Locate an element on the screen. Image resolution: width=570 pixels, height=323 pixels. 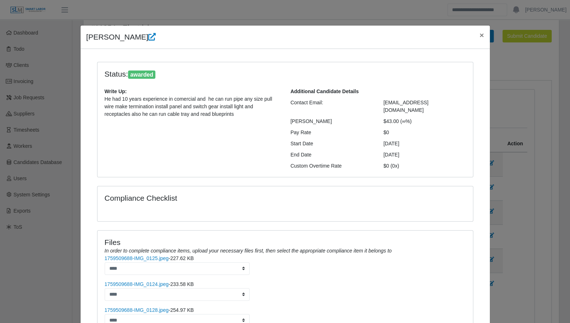
div: $0 is located at coordinates (425, 132).